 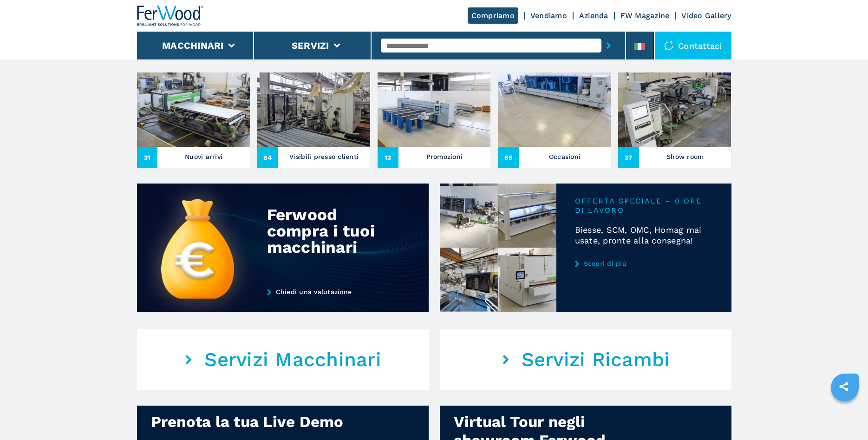 I want to click on img: Show room, so click(x=674, y=110).